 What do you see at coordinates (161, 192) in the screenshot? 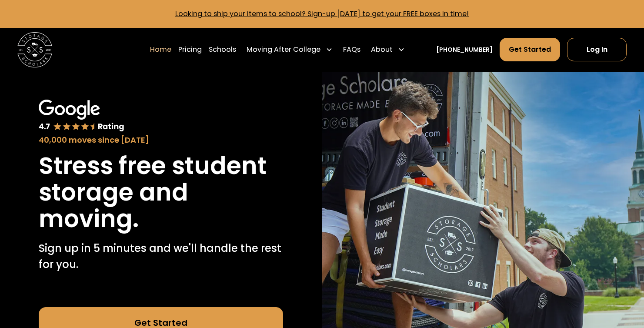
I see `h1: Stress free student storage and moving.` at bounding box center [161, 192].